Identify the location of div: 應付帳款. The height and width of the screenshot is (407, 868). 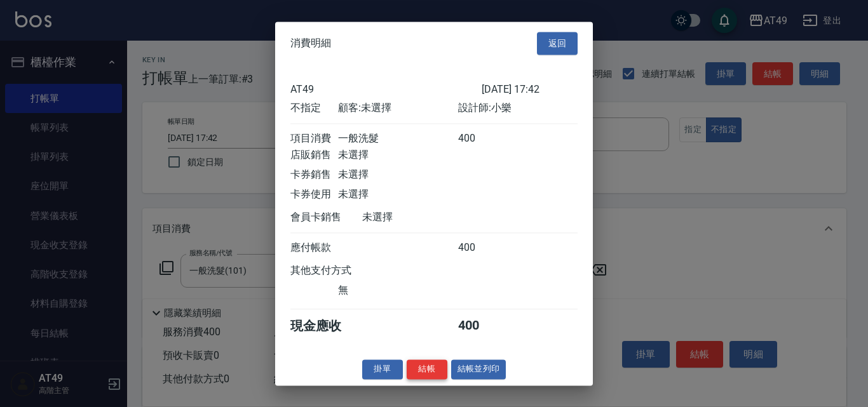
(314, 248).